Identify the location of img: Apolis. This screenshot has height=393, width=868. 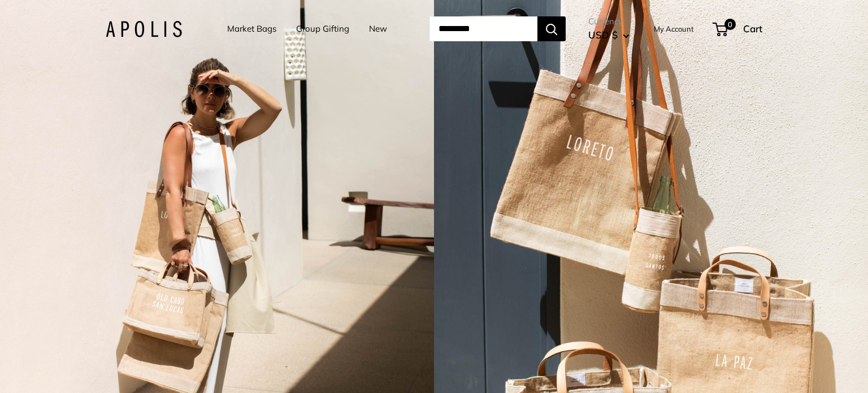
(143, 29).